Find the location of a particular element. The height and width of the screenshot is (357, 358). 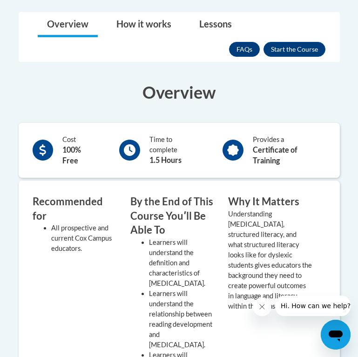

a: Overview is located at coordinates (67, 25).